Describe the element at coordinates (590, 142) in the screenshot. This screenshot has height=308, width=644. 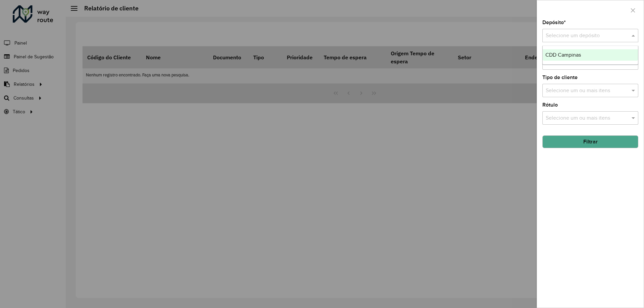
I see `button: Filtrar` at that location.